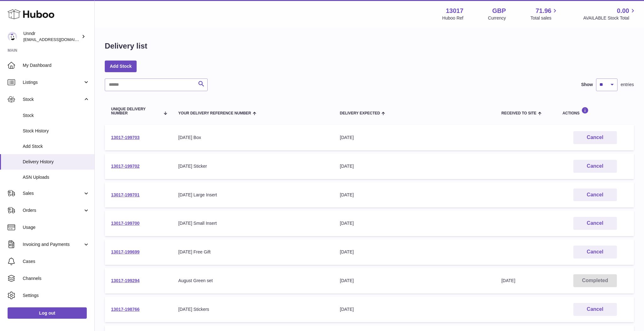 Image resolution: width=644 pixels, height=331 pixels. Describe the element at coordinates (51, 36) in the screenshot. I see `div: Unndr` at that location.